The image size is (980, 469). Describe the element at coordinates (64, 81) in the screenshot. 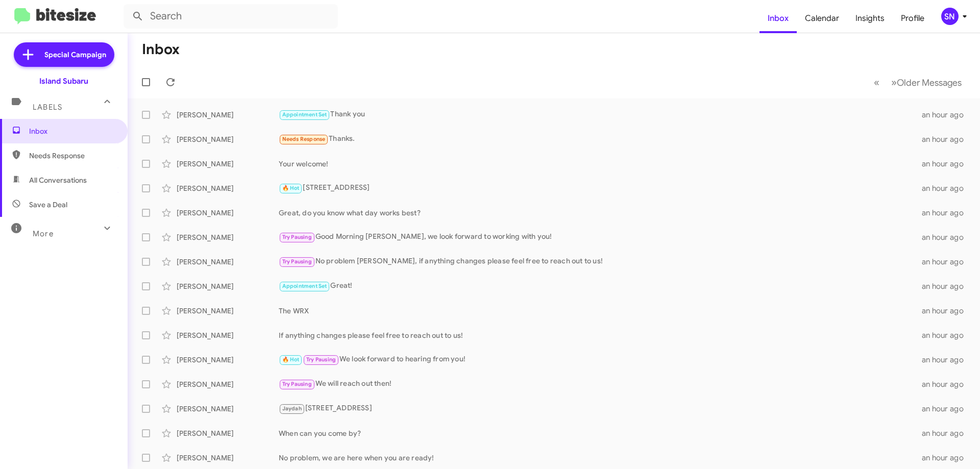

I see `div: Island Subaru` at that location.